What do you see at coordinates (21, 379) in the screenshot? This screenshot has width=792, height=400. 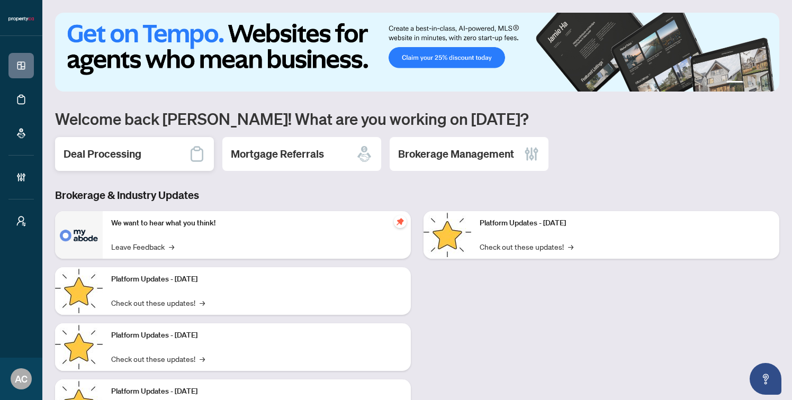 I see `span: AC` at bounding box center [21, 379].